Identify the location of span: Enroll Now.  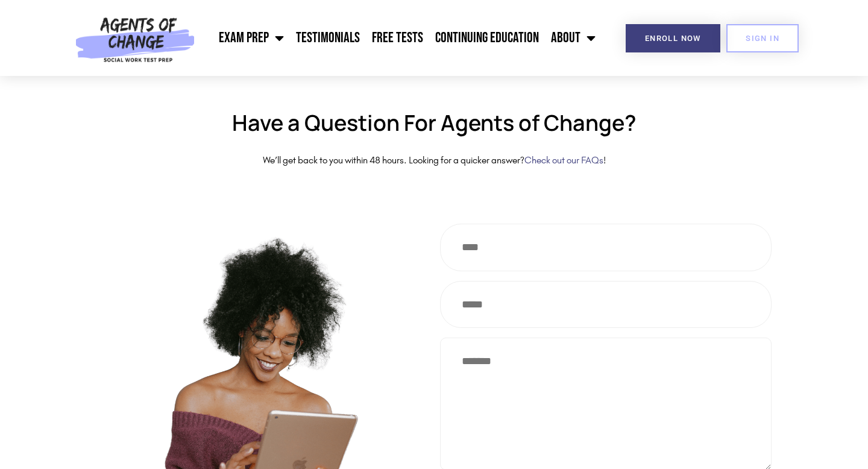
(673, 38).